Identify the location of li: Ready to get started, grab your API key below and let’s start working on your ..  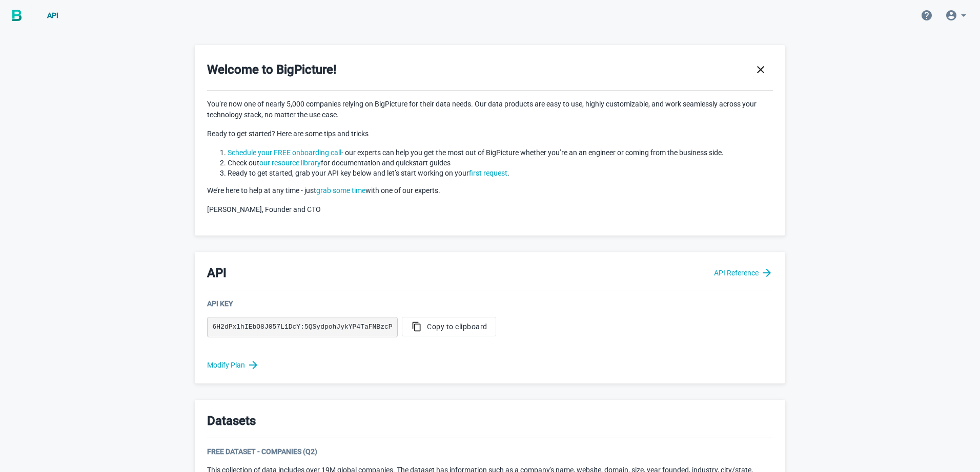
(500, 173).